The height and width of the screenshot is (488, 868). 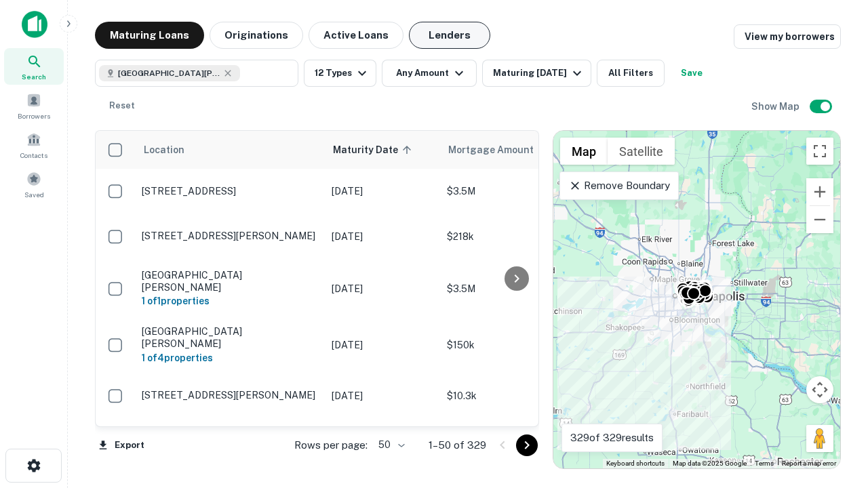 What do you see at coordinates (34, 184) in the screenshot?
I see `a: Saved` at bounding box center [34, 184].